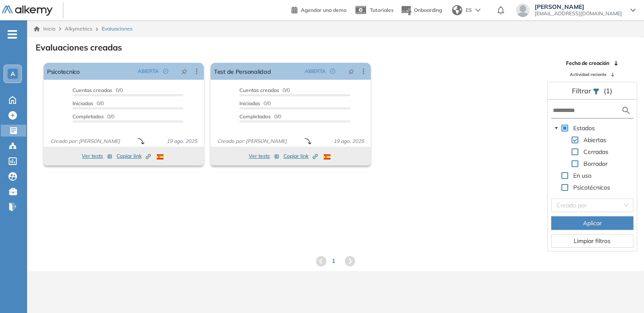 The height and width of the screenshot is (313, 644). What do you see at coordinates (334, 261) in the screenshot?
I see `span: 1` at bounding box center [334, 261].